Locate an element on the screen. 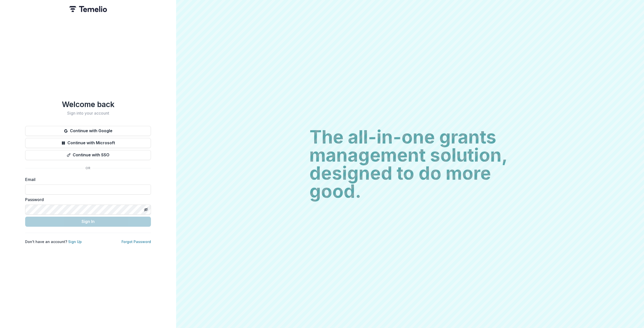 Image resolution: width=644 pixels, height=328 pixels. a: Forgot Password is located at coordinates (136, 241).